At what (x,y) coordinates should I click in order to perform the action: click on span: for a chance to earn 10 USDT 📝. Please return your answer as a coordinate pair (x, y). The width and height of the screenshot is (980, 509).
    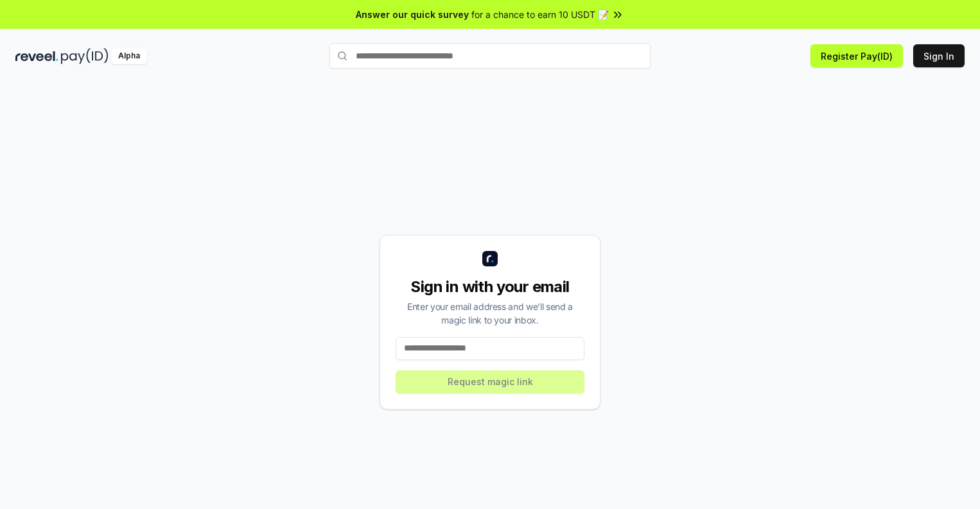
    Looking at the image, I should click on (540, 14).